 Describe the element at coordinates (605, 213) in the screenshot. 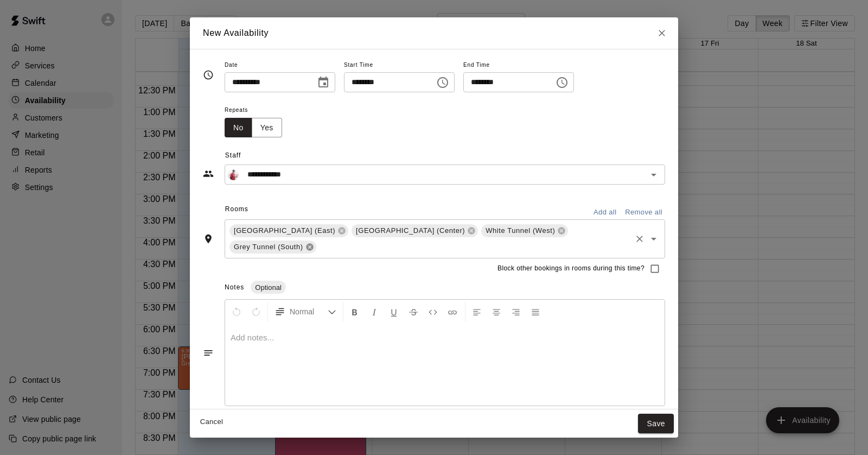

I see `button: Add all` at that location.